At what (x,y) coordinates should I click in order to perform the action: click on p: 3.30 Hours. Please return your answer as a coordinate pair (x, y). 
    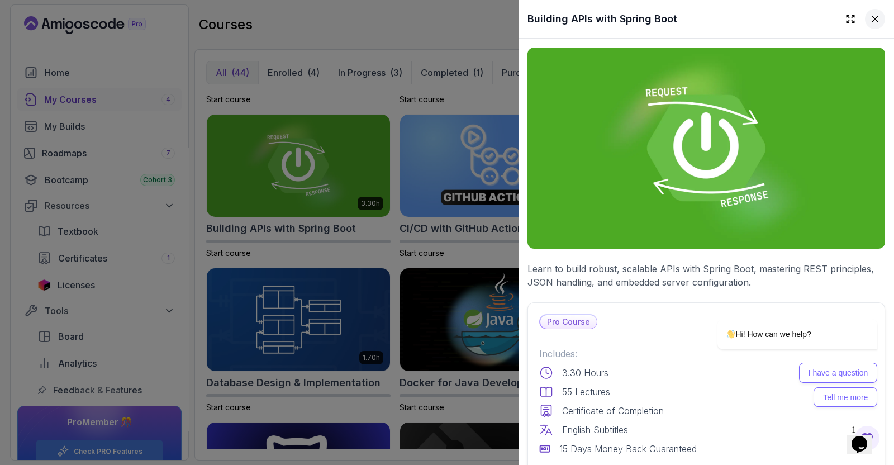
    Looking at the image, I should click on (585, 373).